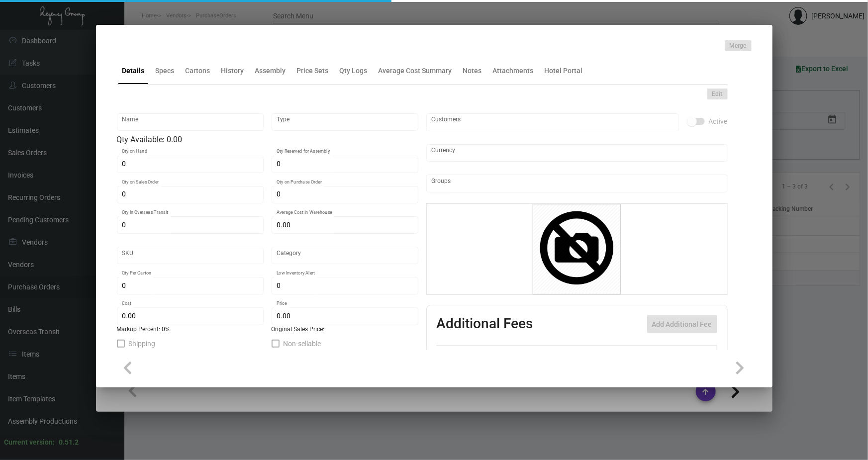 The width and height of the screenshot is (868, 460). Describe the element at coordinates (69, 442) in the screenshot. I see `div: 0.51.2` at that location.